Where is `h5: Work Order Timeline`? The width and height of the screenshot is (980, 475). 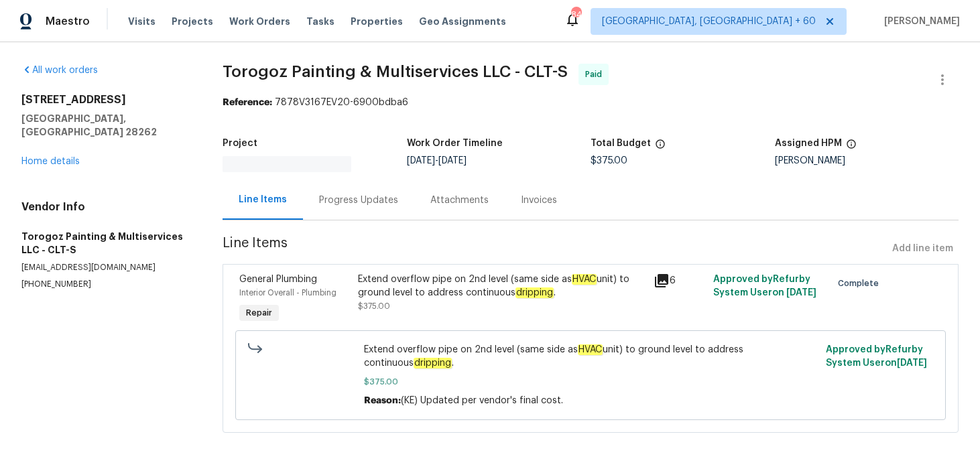
h5: Work Order Timeline is located at coordinates (454, 143).